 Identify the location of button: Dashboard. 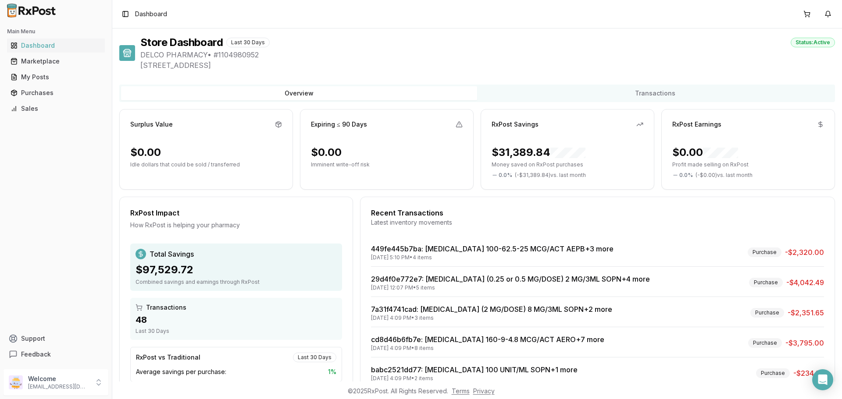
(56, 46).